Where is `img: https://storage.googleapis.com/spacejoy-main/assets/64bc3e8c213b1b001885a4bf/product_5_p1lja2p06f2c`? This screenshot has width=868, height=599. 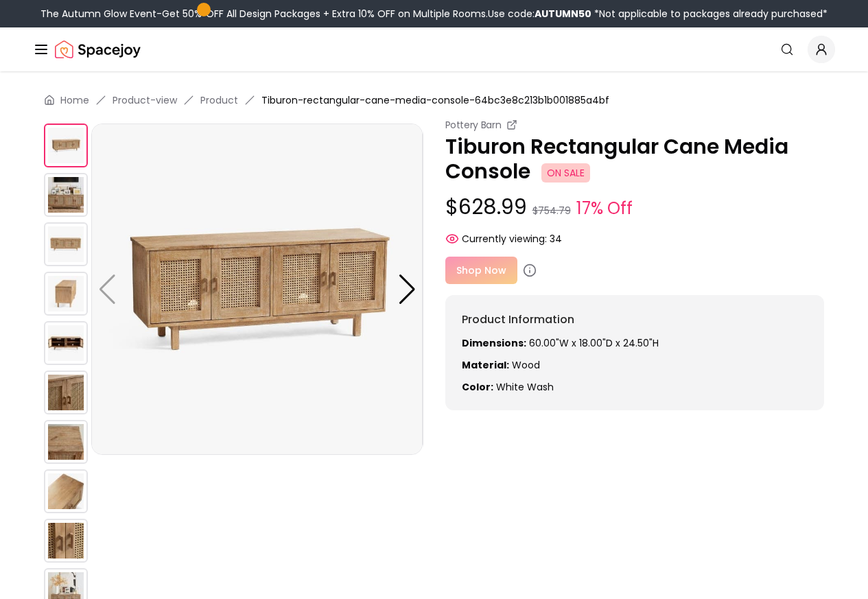 img: https://storage.googleapis.com/spacejoy-main/assets/64bc3e8c213b1b001885a4bf/product_5_p1lja2p06f2c is located at coordinates (66, 392).